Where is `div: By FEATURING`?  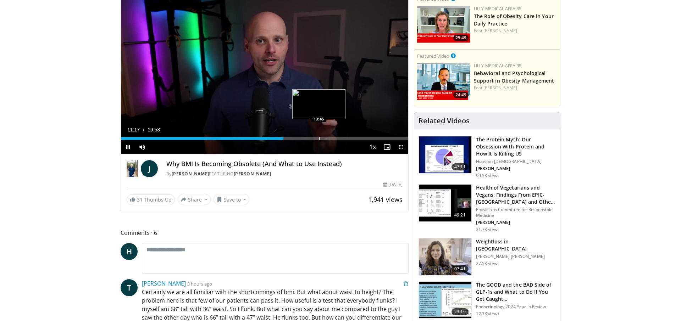
div: By FEATURING is located at coordinates (284, 174).